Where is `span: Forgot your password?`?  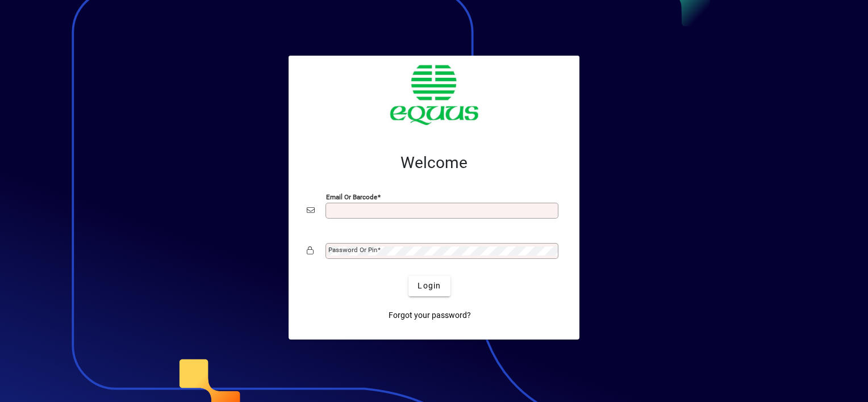
span: Forgot your password? is located at coordinates (429, 315).